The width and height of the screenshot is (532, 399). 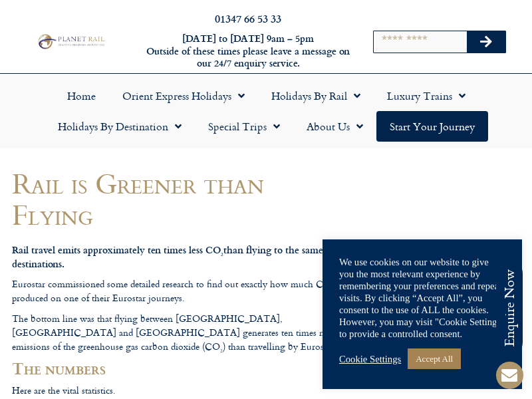 What do you see at coordinates (248, 18) in the screenshot?
I see `a: 01347 66 53 33` at bounding box center [248, 18].